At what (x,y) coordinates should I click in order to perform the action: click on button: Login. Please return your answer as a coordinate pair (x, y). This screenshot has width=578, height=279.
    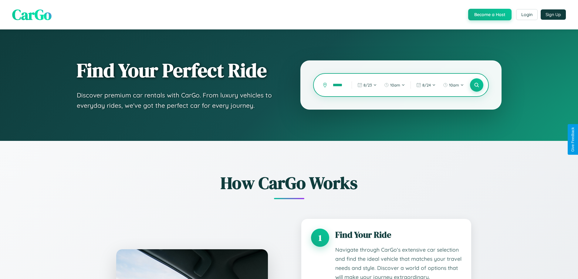
    Looking at the image, I should click on (527, 15).